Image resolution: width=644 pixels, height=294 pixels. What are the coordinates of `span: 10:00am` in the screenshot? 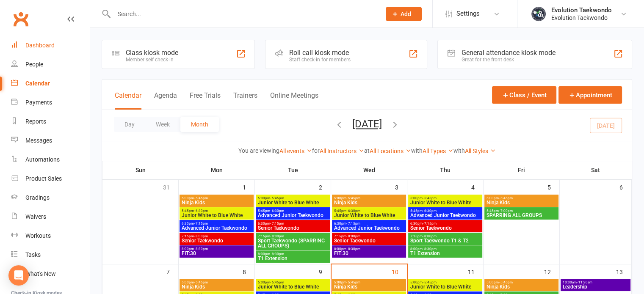 It's located at (596, 283).